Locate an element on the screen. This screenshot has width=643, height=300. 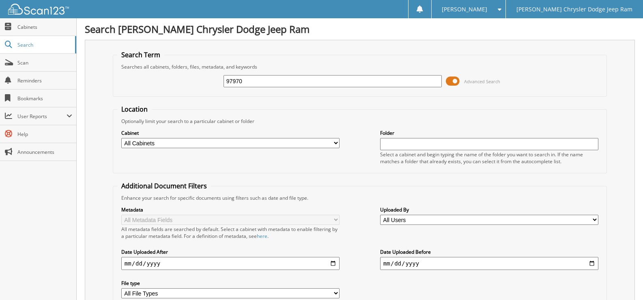
label: File type is located at coordinates (230, 283).